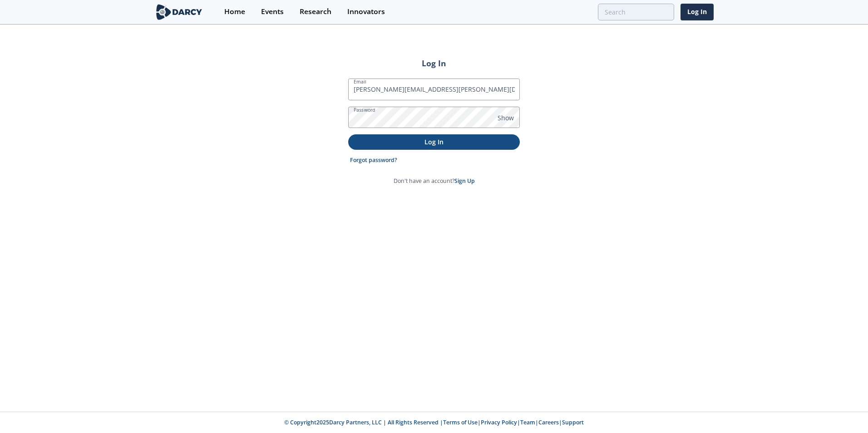 The width and height of the screenshot is (868, 433). I want to click on a: Privacy Policy, so click(499, 422).